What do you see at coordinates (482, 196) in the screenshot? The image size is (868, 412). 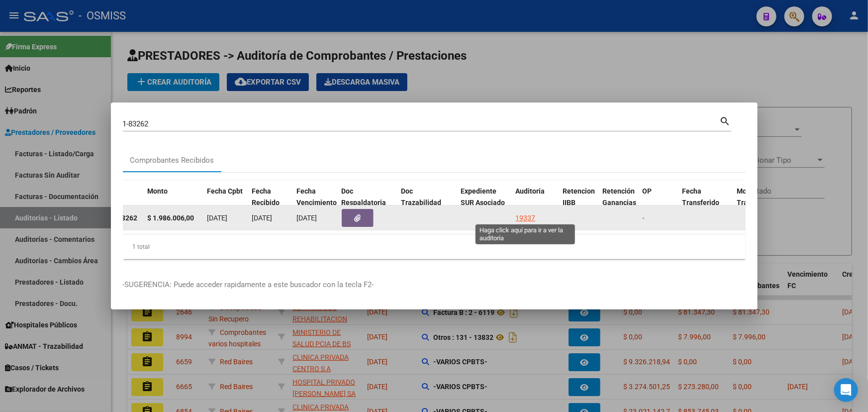 I see `span: Expediente SUR Asociado` at bounding box center [482, 196].